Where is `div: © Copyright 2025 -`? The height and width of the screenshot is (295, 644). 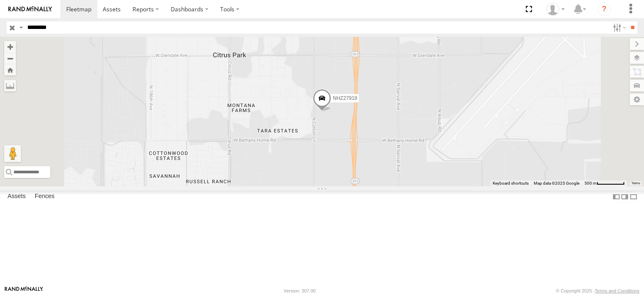 div: © Copyright 2025 - is located at coordinates (597, 290).